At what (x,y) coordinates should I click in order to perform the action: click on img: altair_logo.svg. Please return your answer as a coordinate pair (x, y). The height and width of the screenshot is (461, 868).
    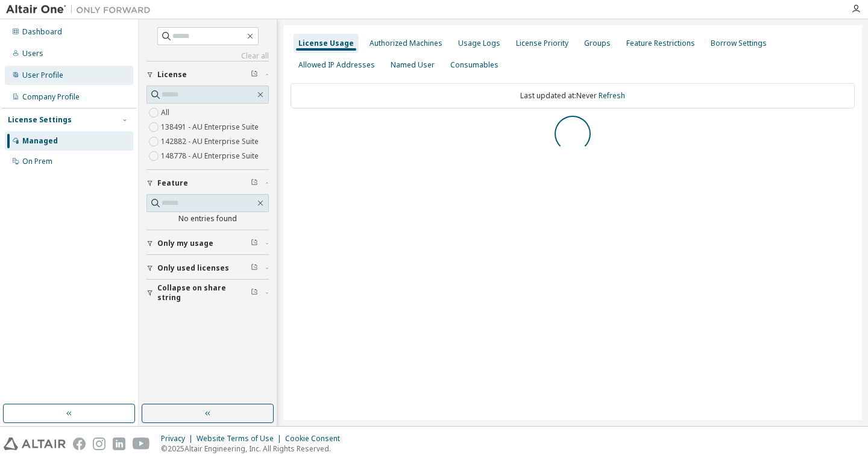
    Looking at the image, I should click on (35, 443).